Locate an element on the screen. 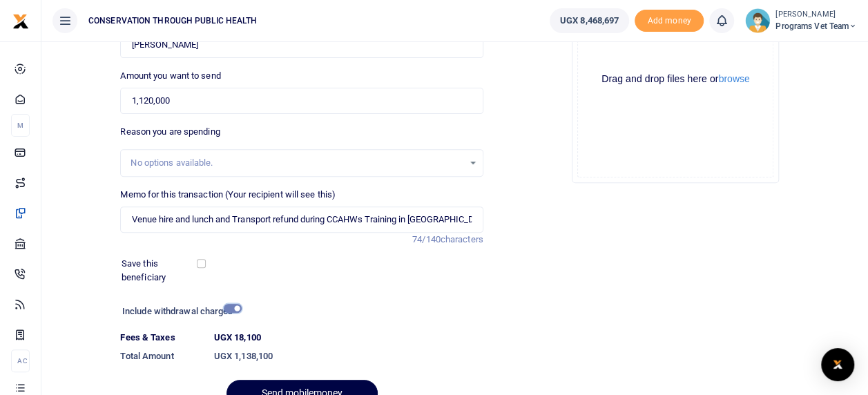 The height and width of the screenshot is (395, 868). a: logo-small logo-large logo-large is located at coordinates (21, 20).